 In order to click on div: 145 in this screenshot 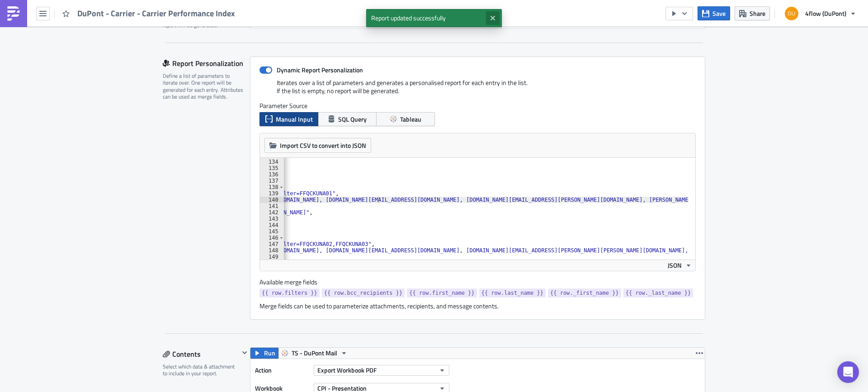, I will do `click(272, 231)`.